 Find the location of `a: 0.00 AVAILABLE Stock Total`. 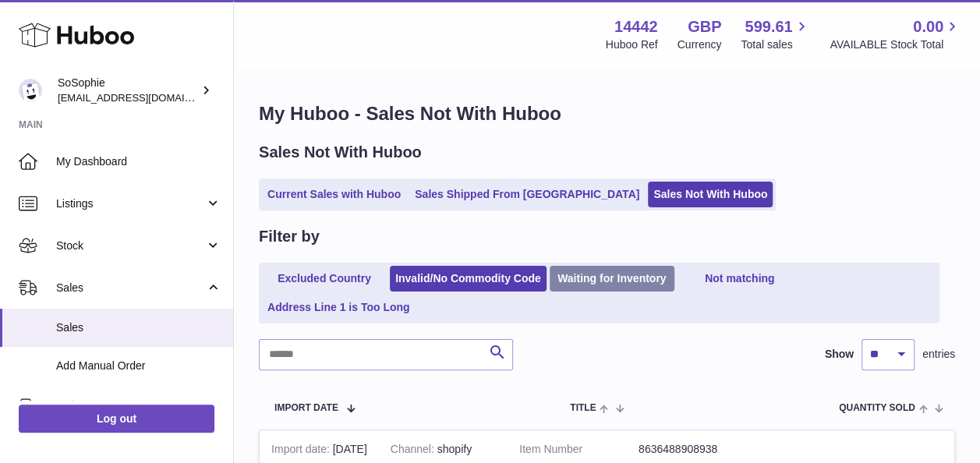

a: 0.00 AVAILABLE Stock Total is located at coordinates (895, 34).